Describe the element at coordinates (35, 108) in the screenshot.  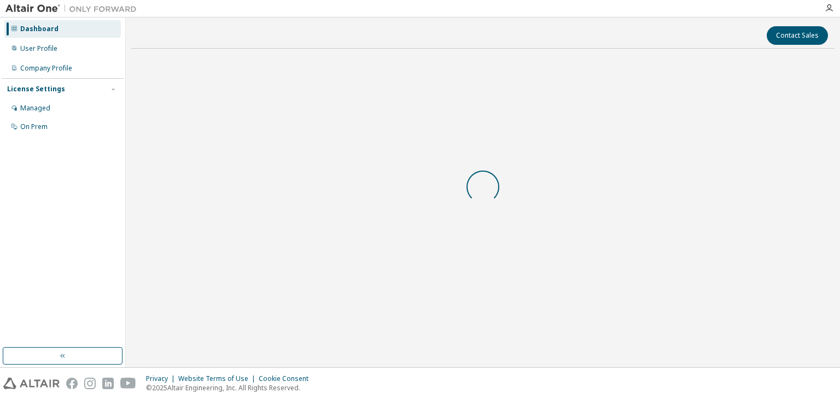
I see `div: Managed` at that location.